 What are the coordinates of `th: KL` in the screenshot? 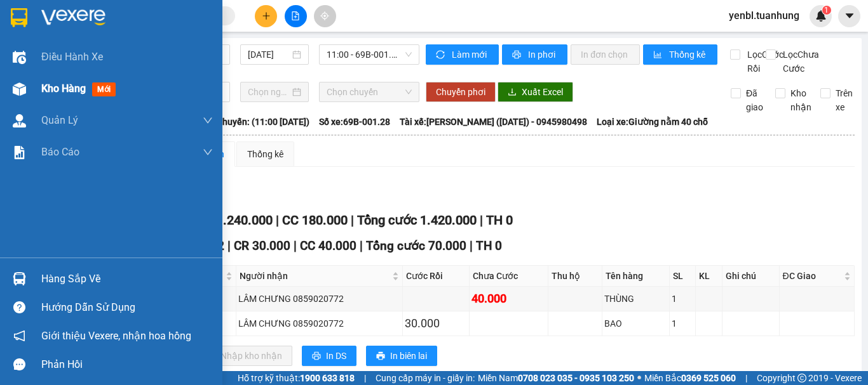 It's located at (709, 276).